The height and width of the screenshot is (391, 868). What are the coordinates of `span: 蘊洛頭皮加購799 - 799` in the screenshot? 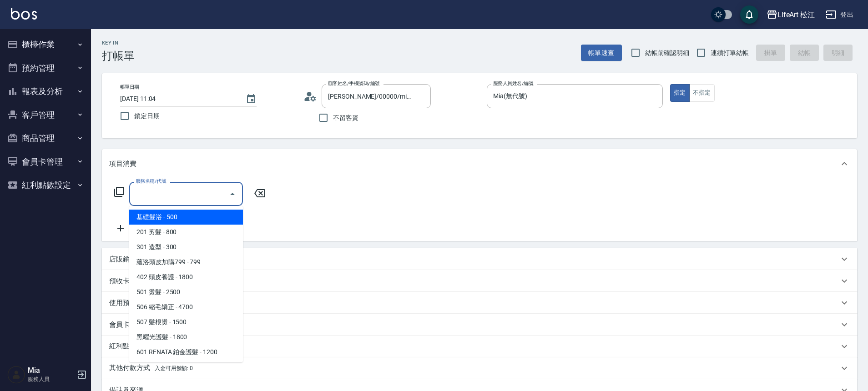 It's located at (186, 262).